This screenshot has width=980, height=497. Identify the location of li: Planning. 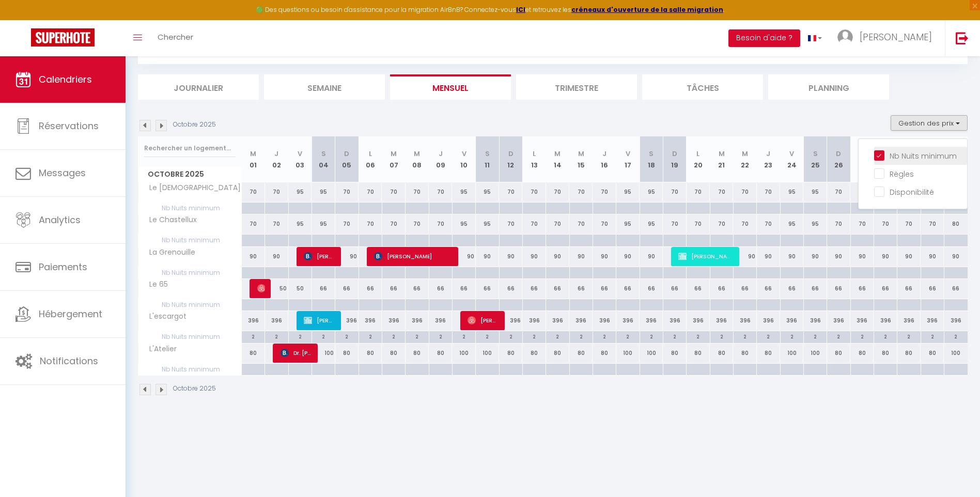
(829, 87).